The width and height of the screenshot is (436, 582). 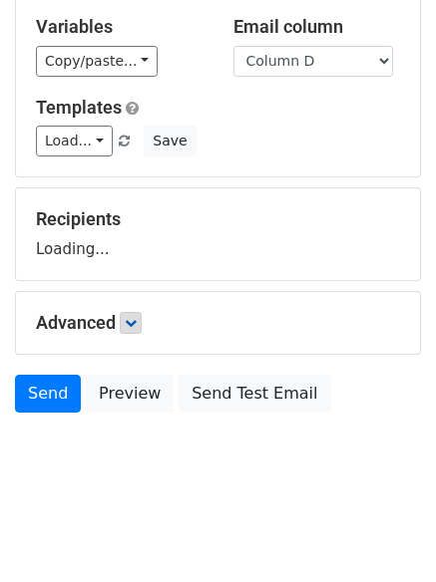 What do you see at coordinates (130, 394) in the screenshot?
I see `a: Preview` at bounding box center [130, 394].